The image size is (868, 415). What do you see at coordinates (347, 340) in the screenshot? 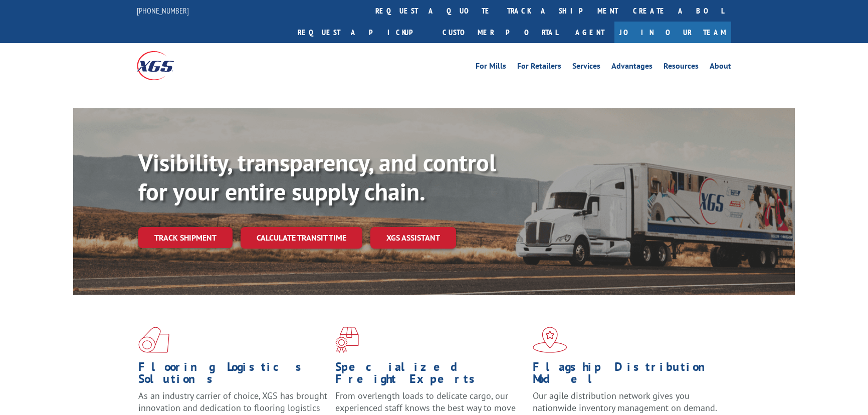
I see `img: xgs-icon-focused-on-flooring-red` at bounding box center [347, 340].